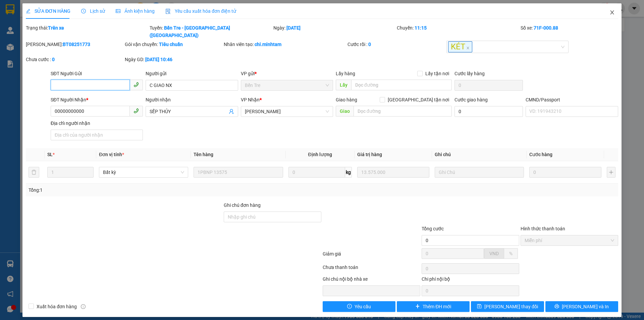 Image resolution: width=644 pixels, height=320 pixels. Describe the element at coordinates (346, 100) in the screenshot. I see `span: Giao hàng` at that location.